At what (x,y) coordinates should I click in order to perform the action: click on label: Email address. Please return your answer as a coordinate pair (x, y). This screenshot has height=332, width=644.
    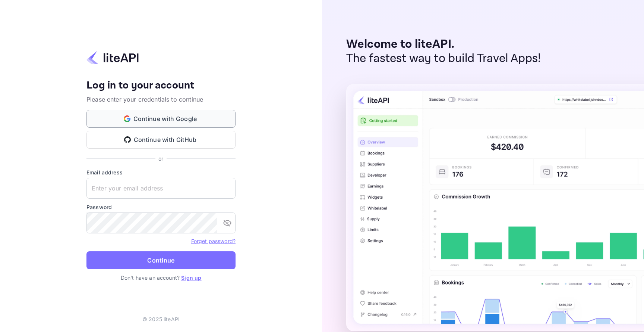
    Looking at the image, I should click on (161, 173).